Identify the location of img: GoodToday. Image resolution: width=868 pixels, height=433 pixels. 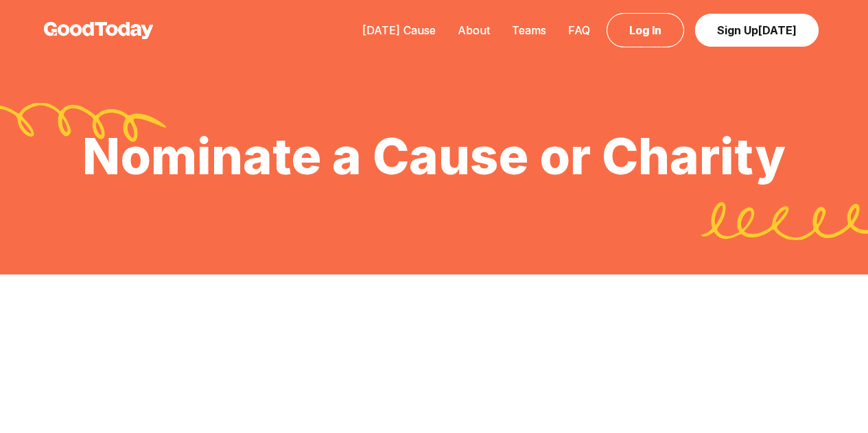
(99, 30).